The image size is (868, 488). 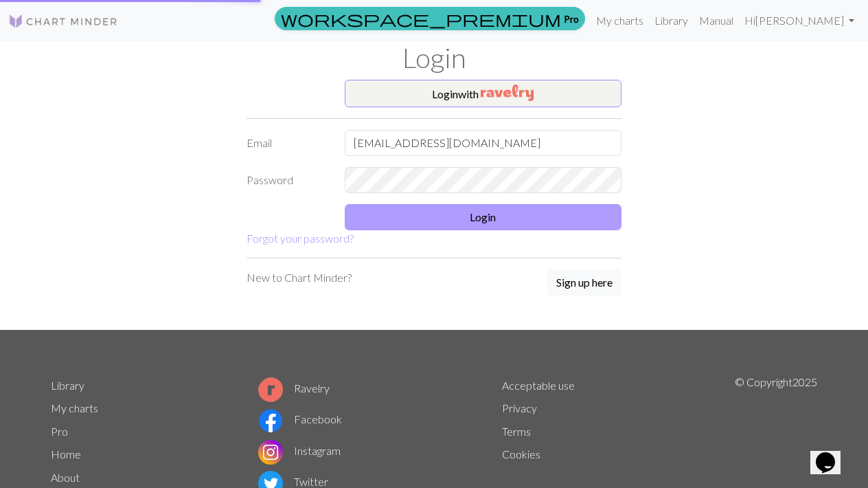 I want to click on a: About, so click(x=65, y=477).